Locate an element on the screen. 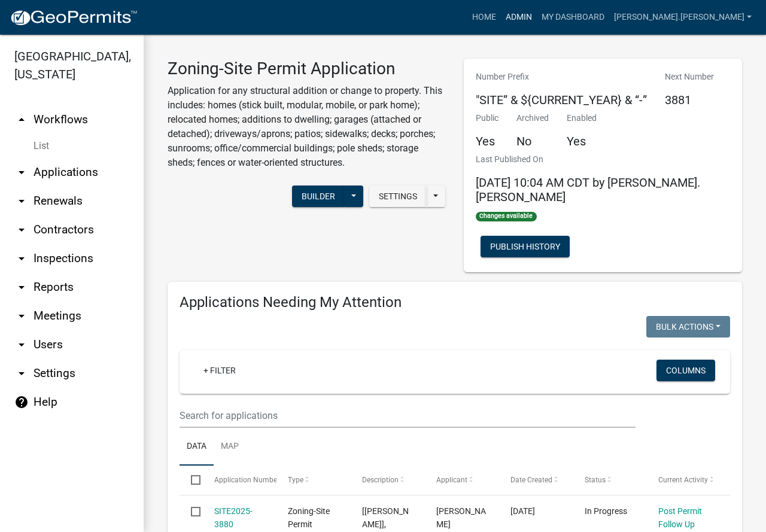  p: Enabled is located at coordinates (582, 118).